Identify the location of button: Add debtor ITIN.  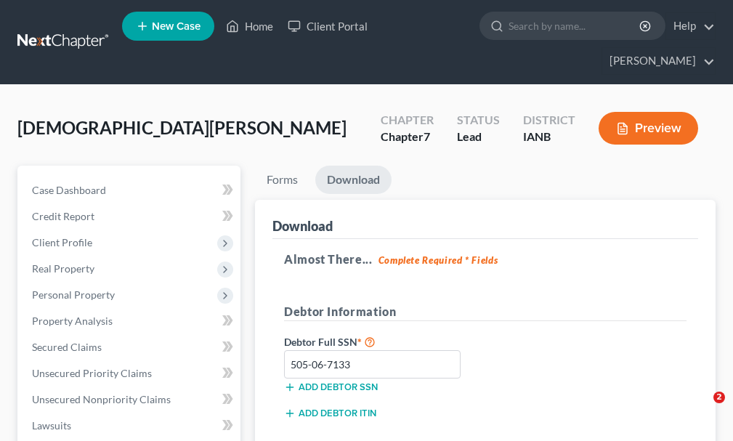
(330, 413).